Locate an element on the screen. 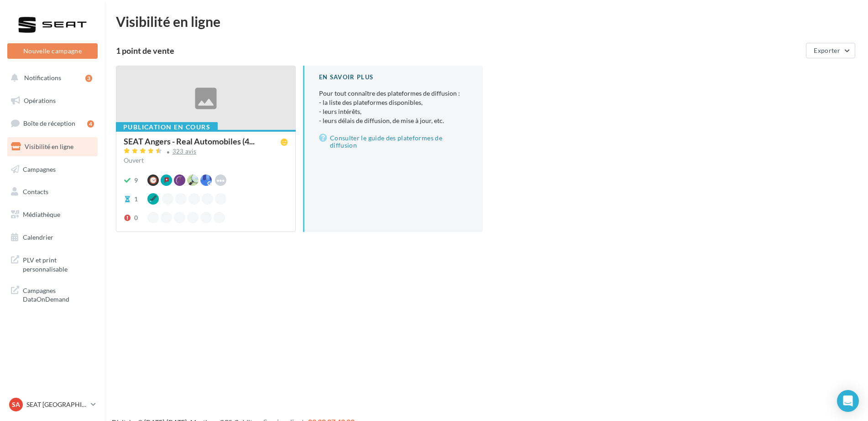 This screenshot has height=421, width=868. div: 1 is located at coordinates (136, 199).